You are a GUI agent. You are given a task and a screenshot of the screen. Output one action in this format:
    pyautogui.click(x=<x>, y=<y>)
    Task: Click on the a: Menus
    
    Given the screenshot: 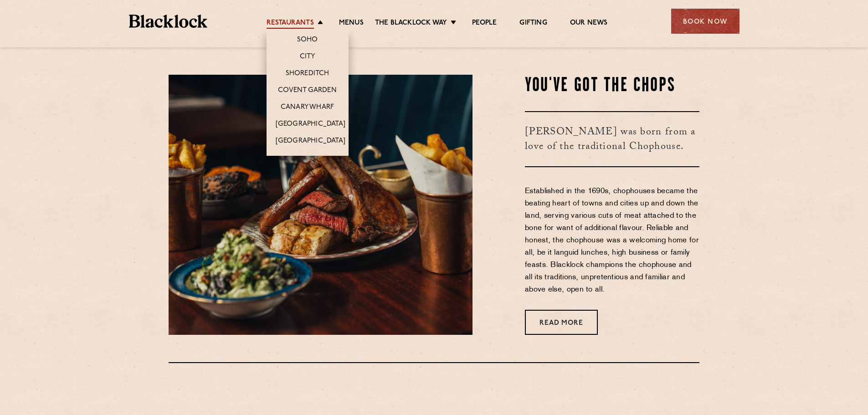 What is the action you would take?
    pyautogui.click(x=351, y=24)
    